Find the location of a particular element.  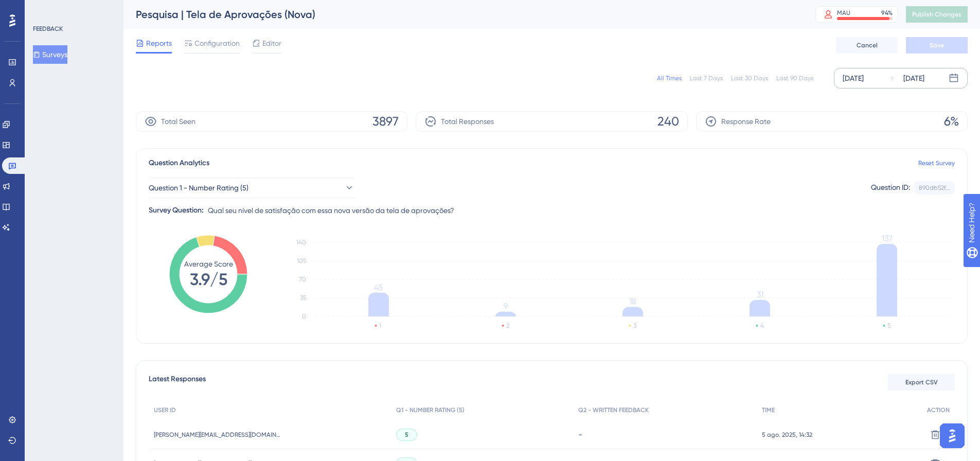

tspan: 35 is located at coordinates (303, 298).